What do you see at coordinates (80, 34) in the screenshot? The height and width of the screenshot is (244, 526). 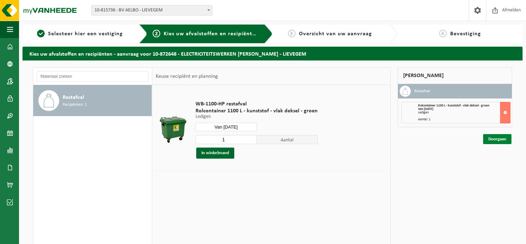 I see `a: 1Selecteer hier een vestiging` at bounding box center [80, 34].